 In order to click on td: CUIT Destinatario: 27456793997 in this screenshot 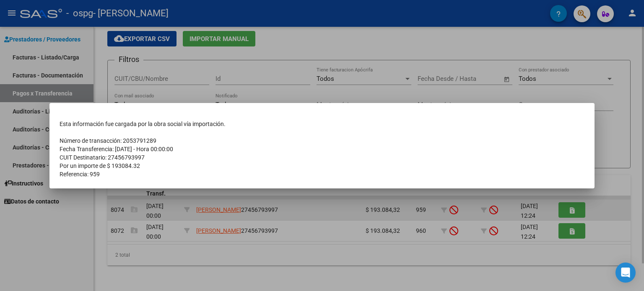, I will do `click(322, 157)`.